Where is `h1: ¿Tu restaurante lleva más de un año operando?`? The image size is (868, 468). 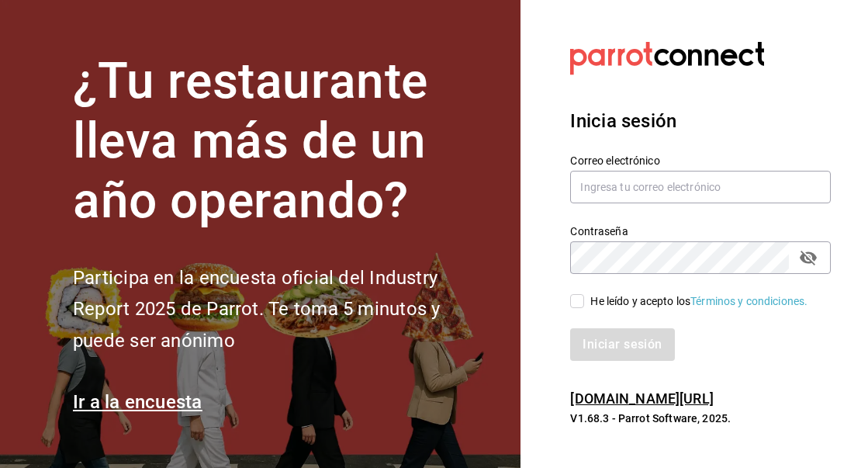
h1: ¿Tu restaurante lleva más de un año operando? is located at coordinates (283, 141).